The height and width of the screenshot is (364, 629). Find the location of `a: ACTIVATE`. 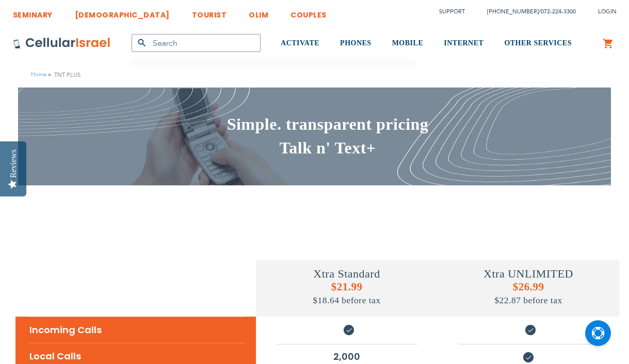

a: ACTIVATE is located at coordinates (299, 44).